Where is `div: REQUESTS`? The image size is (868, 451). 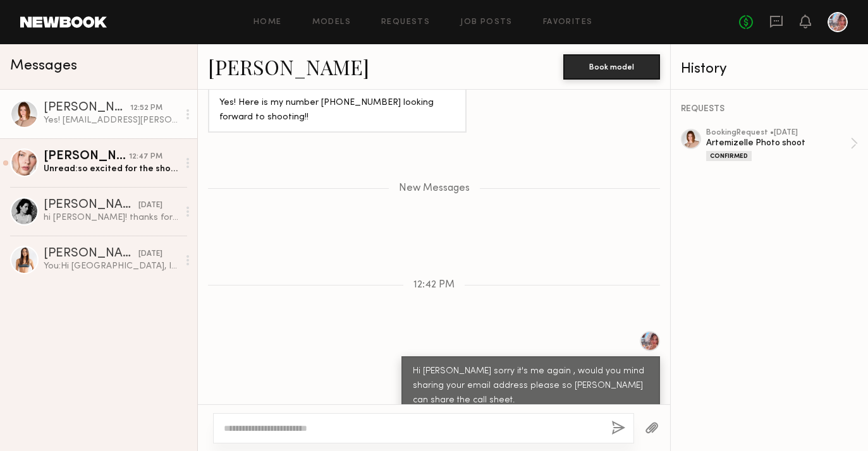 div: REQUESTS is located at coordinates (769, 109).